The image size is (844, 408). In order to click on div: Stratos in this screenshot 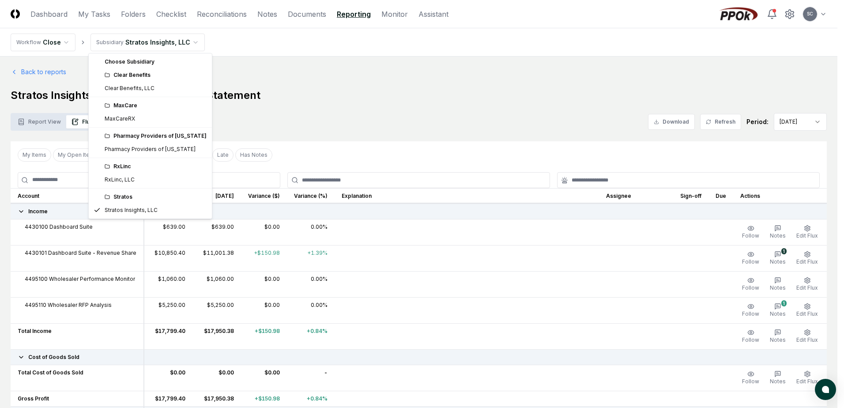, I will do `click(155, 197)`.